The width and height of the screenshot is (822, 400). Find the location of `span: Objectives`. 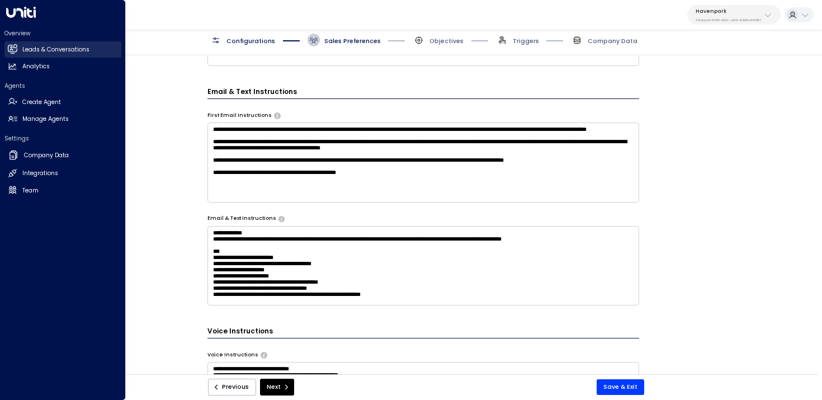

span: Objectives is located at coordinates (446, 41).